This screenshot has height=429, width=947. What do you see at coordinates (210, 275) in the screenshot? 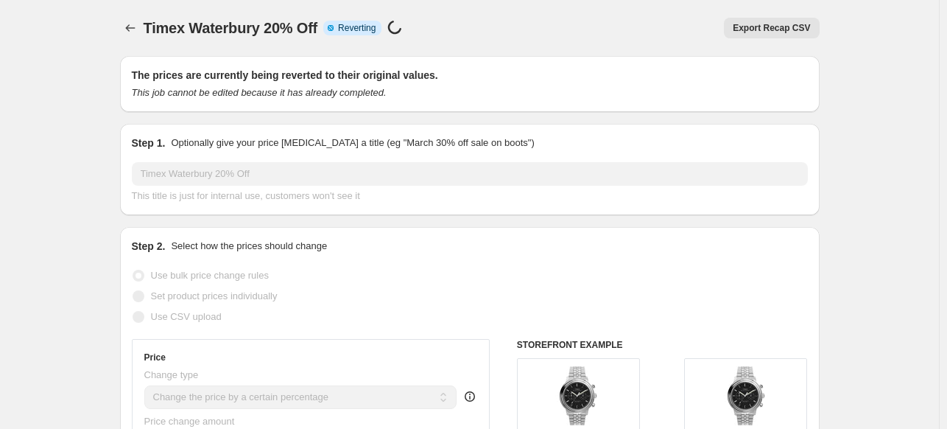
I see `span: Use bulk price change rules` at bounding box center [210, 275].